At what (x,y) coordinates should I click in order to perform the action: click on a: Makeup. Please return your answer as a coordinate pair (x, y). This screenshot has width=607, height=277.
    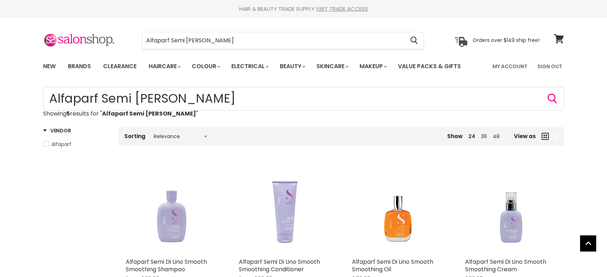
    Looking at the image, I should click on (372, 66).